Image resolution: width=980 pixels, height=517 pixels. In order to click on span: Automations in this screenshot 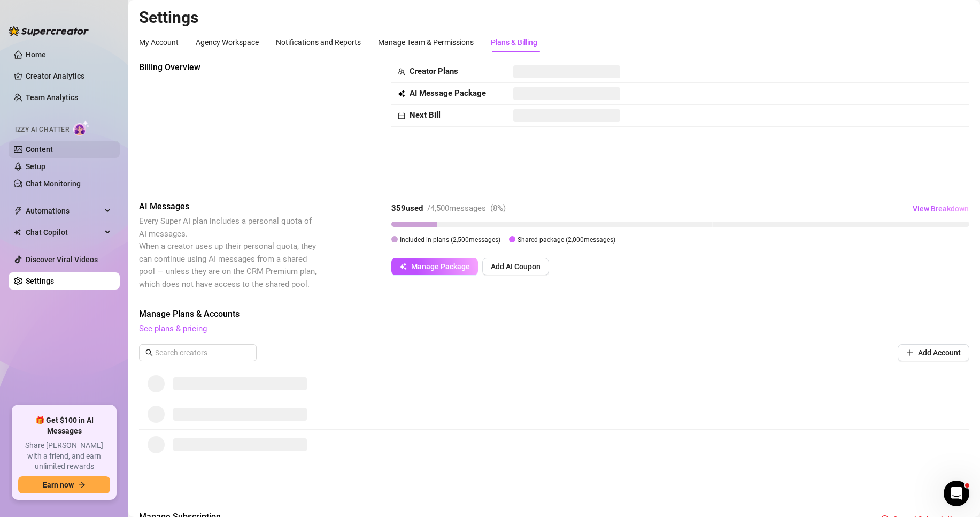, I will do `click(64, 211)`.